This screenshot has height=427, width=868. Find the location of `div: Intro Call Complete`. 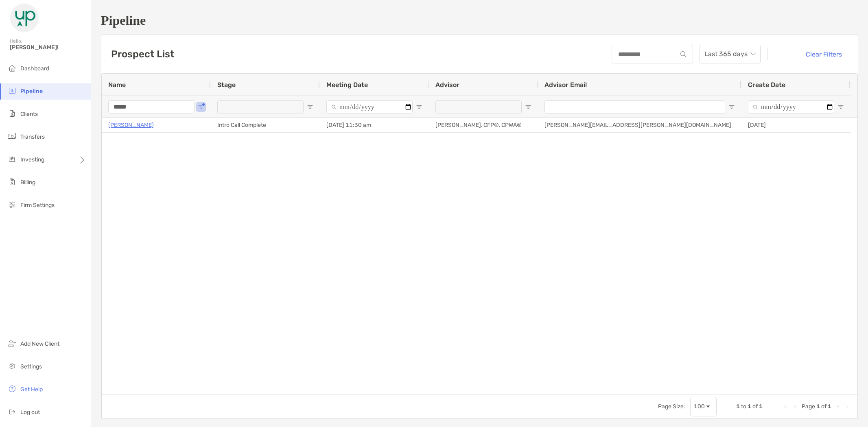

div: Intro Call Complete is located at coordinates (265, 125).